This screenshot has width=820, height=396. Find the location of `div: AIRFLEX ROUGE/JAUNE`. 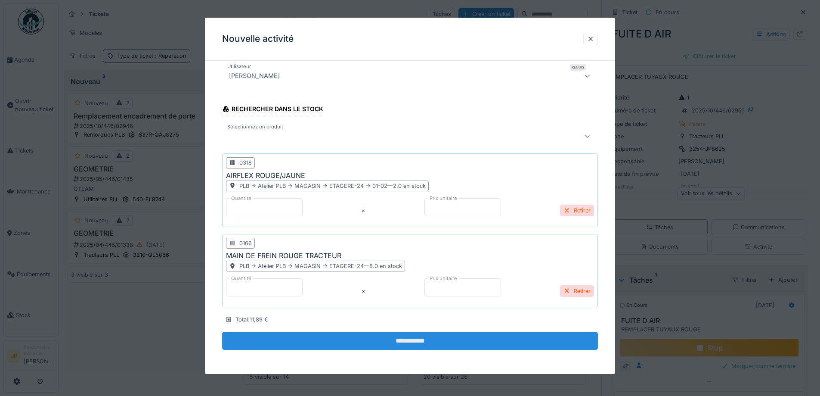

div: AIRFLEX ROUGE/JAUNE is located at coordinates (266, 175).